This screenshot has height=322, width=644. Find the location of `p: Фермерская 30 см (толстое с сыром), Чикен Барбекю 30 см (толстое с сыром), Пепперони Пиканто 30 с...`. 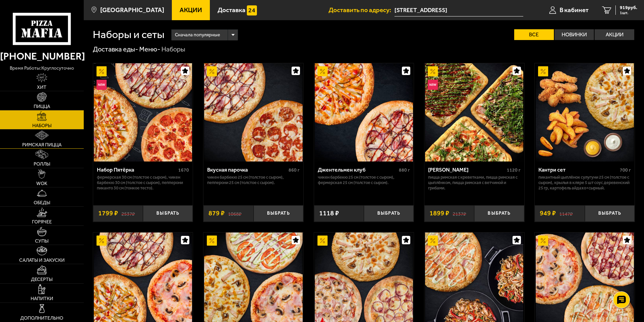

p: Фермерская 30 см (толстое с сыром), Чикен Барбекю 30 см (толстое с сыром), Пепперони Пиканто 30 с... is located at coordinates (143, 183).